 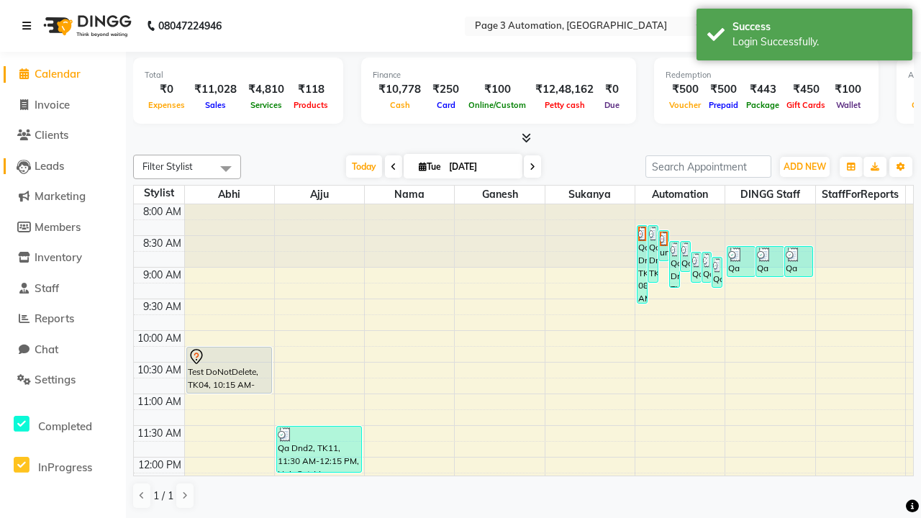 What do you see at coordinates (319, 194) in the screenshot?
I see `span: Ajju` at bounding box center [319, 194].